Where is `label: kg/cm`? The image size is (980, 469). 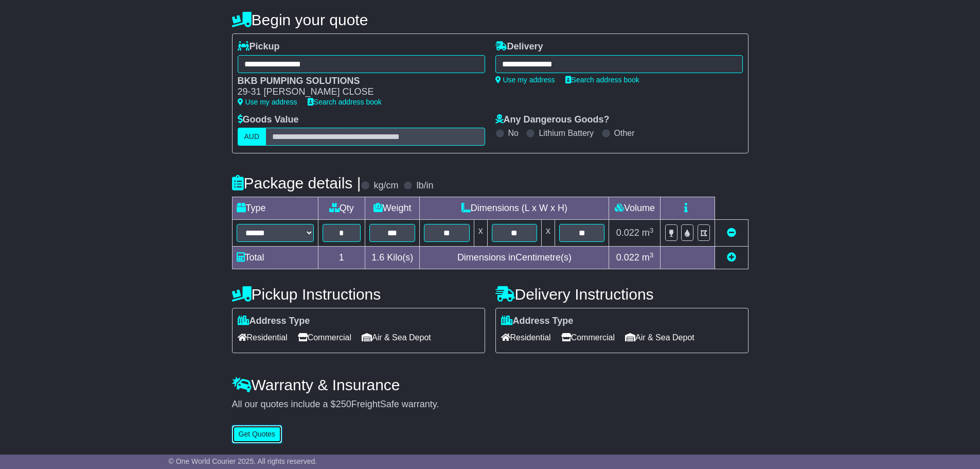
label: kg/cm is located at coordinates (386, 186).